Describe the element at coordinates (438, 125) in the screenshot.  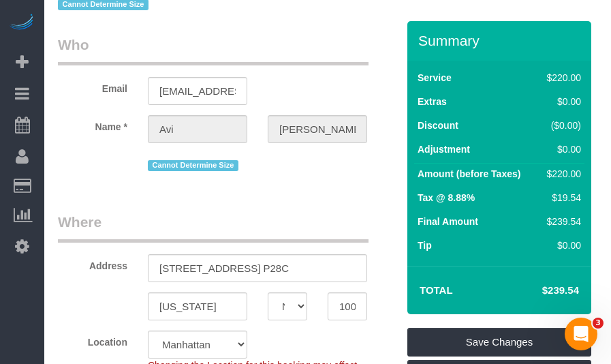
I see `label: Discount` at that location.